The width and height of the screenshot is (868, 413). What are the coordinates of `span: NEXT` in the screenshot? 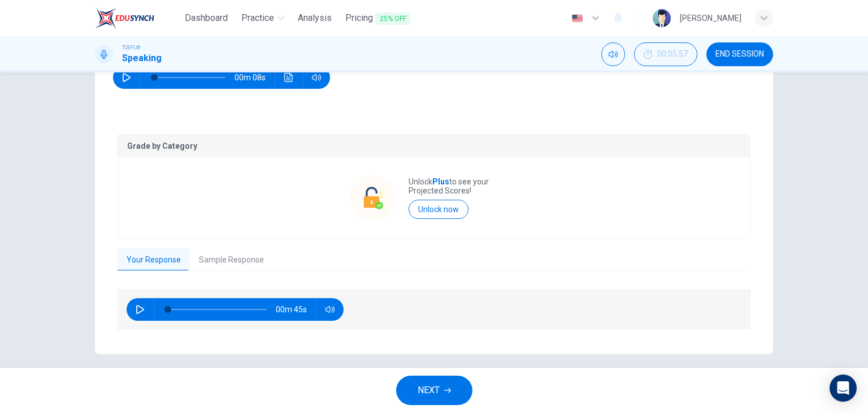 It's located at (429, 390).